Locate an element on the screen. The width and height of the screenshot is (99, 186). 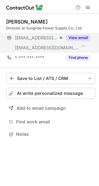
div: Director at Sungrow Power Supply Co., Ltd. is located at coordinates (51, 28).